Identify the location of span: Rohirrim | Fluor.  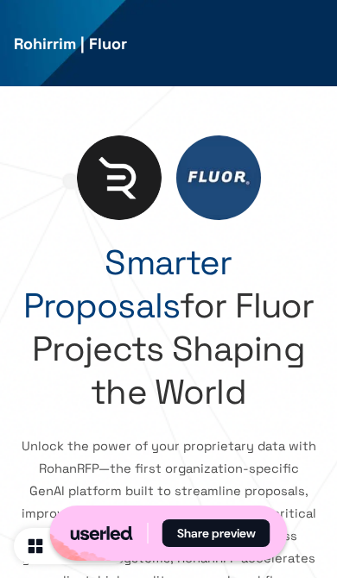
(70, 43).